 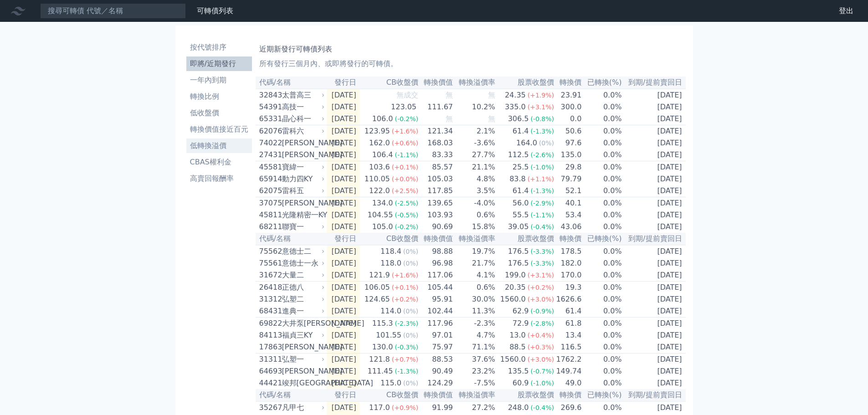 I want to click on span: (+0.4%), so click(x=541, y=335).